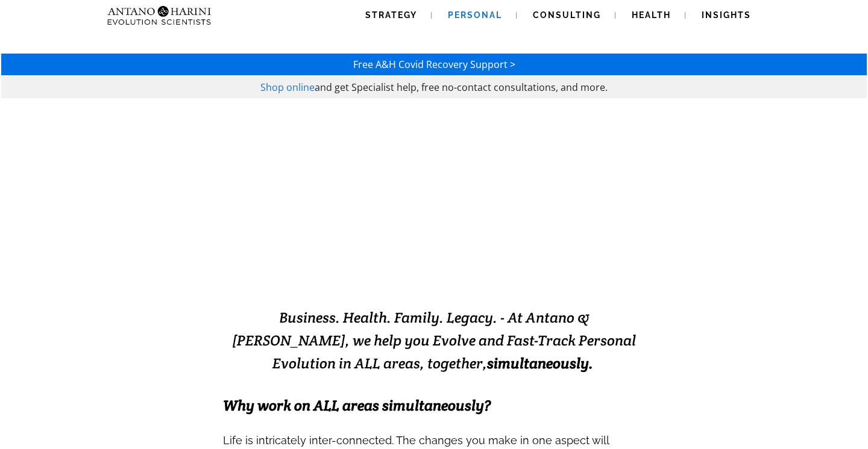 This screenshot has width=868, height=449. What do you see at coordinates (497, 266) in the screenshot?
I see `strong: EXCELLENCE` at bounding box center [497, 266].